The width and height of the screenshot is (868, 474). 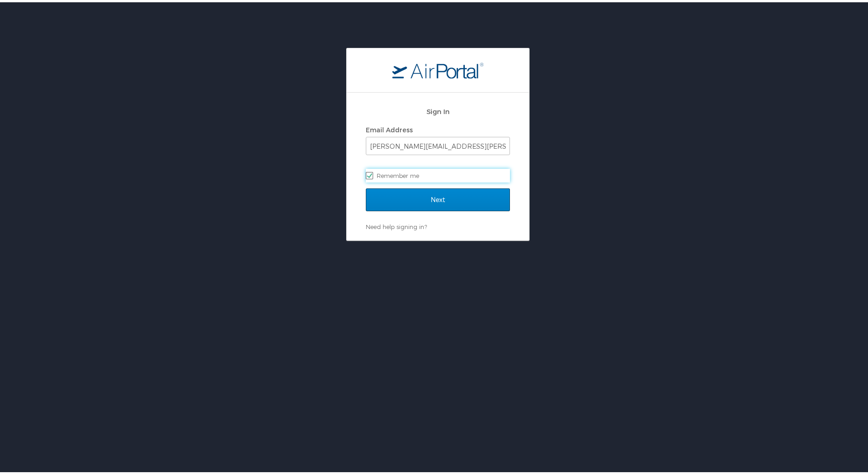 What do you see at coordinates (438, 68) in the screenshot?
I see `img: logo` at bounding box center [438, 68].